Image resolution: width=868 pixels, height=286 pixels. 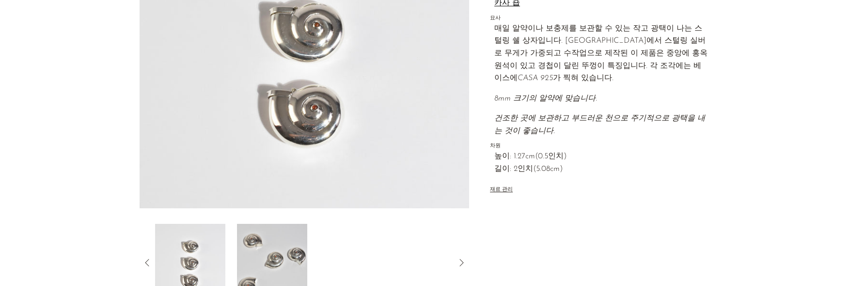 I want to click on span: 묘사, so click(x=600, y=18).